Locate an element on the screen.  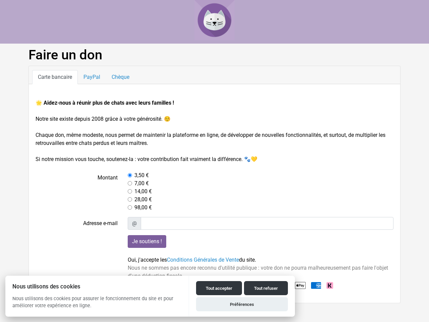
label: 98,00 € is located at coordinates (143, 208).